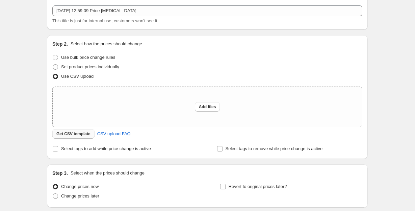 The image size is (415, 211). Describe the element at coordinates (90, 67) in the screenshot. I see `span: Set product prices individually` at that location.